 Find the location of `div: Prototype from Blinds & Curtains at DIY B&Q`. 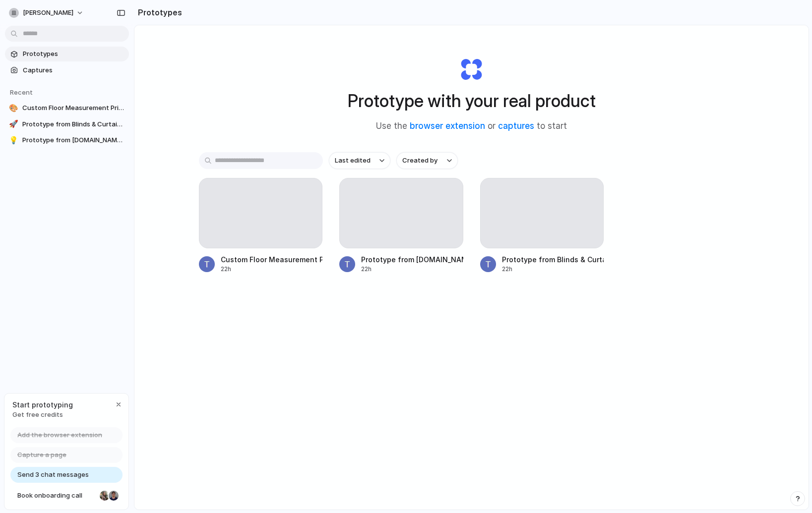

div: Prototype from Blinds & Curtains at DIY B&Q is located at coordinates (553, 259).